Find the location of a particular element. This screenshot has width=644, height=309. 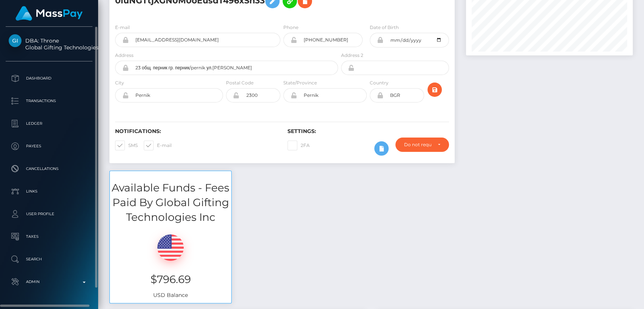

button: Do not require is located at coordinates (422, 145).